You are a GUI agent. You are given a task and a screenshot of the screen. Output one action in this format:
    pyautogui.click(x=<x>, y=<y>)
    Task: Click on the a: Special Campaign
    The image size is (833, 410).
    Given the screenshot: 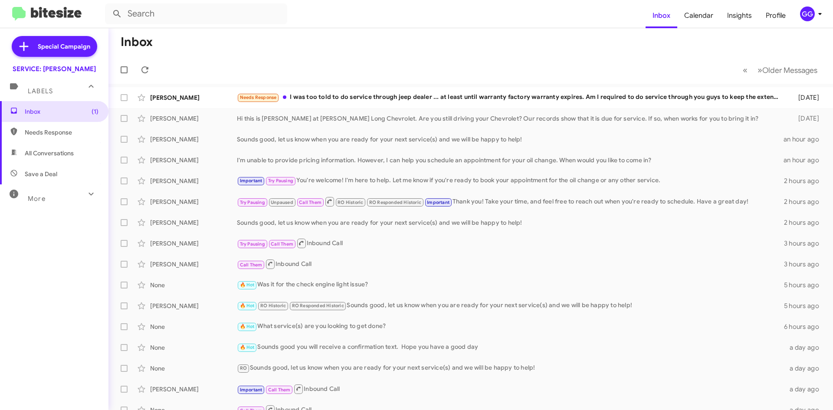 What is the action you would take?
    pyautogui.click(x=54, y=46)
    